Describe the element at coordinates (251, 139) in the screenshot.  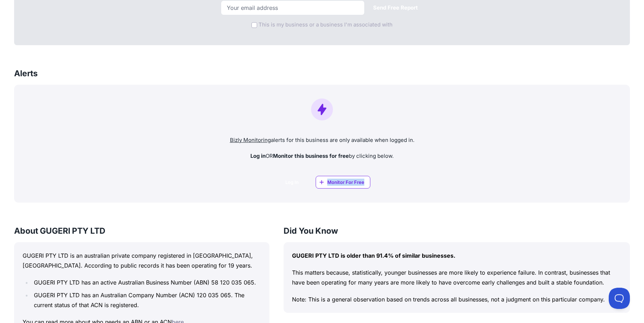
I see `a: Bizly Monitoring` at that location.